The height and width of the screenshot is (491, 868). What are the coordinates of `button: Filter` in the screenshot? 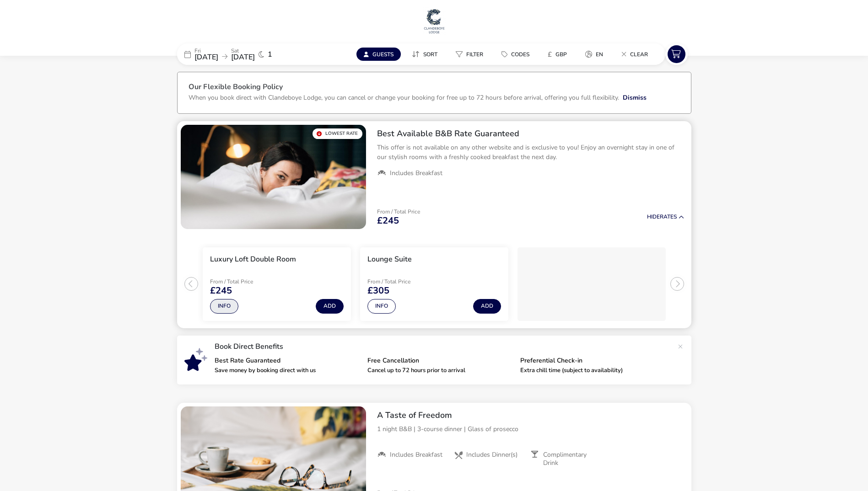 It's located at (469, 54).